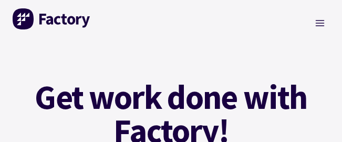  Describe the element at coordinates (319, 23) in the screenshot. I see `button: Open menu` at that location.